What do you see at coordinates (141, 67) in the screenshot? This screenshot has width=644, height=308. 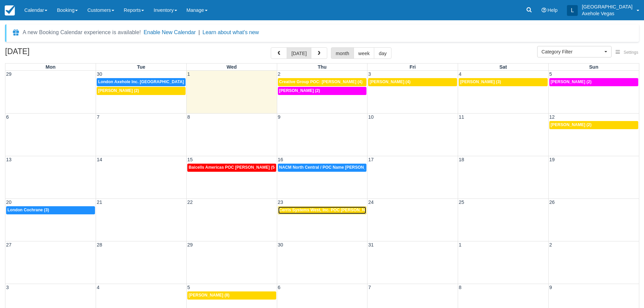 I see `span: Tue` at bounding box center [141, 67].